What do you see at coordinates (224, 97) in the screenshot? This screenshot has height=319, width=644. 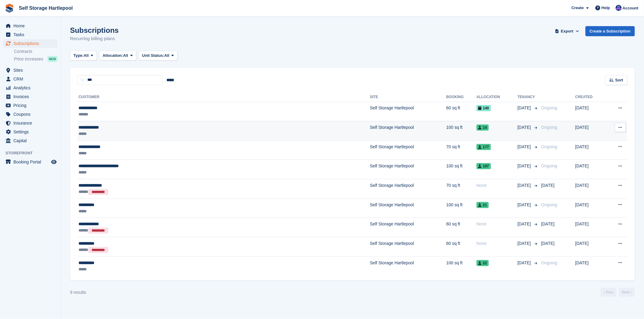 I see `th: Customer` at bounding box center [224, 97].